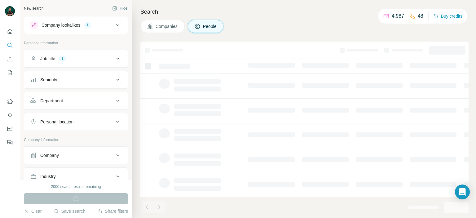  What do you see at coordinates (76, 176) in the screenshot?
I see `button: Industry` at bounding box center [76, 176].